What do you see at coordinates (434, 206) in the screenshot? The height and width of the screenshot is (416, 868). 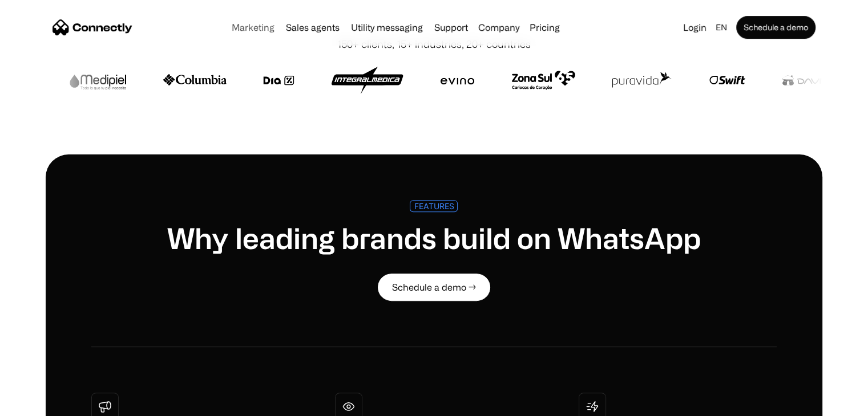 I see `div: FEATURES` at bounding box center [434, 206].